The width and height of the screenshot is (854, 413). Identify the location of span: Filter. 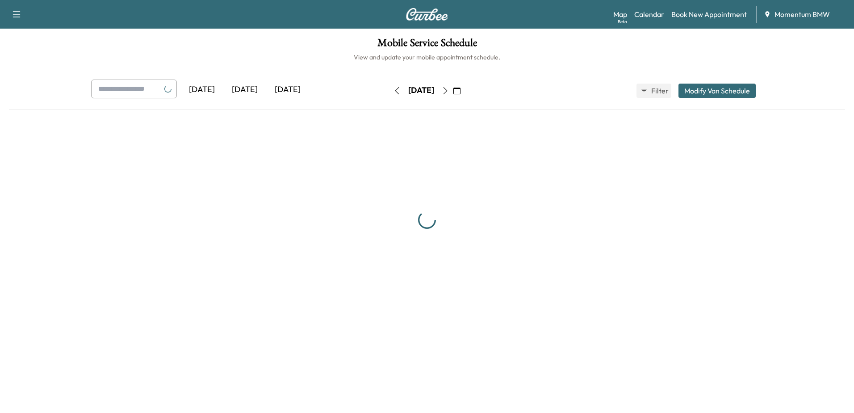
(659, 91).